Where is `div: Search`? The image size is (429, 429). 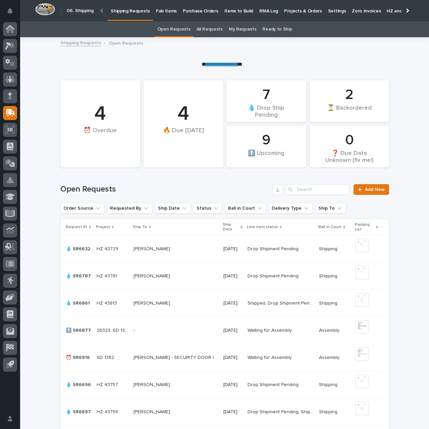 div: Search is located at coordinates (318, 190).